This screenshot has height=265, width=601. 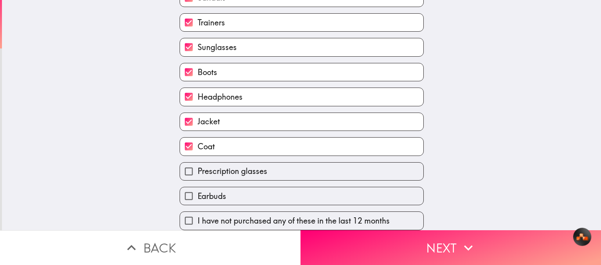 What do you see at coordinates (302, 196) in the screenshot?
I see `button: Earbuds` at bounding box center [302, 196].